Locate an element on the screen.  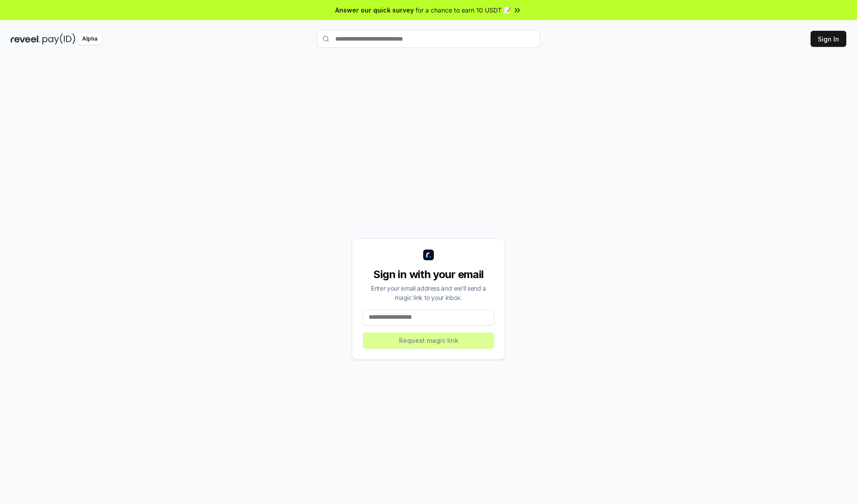
button: Sign In is located at coordinates (828, 39).